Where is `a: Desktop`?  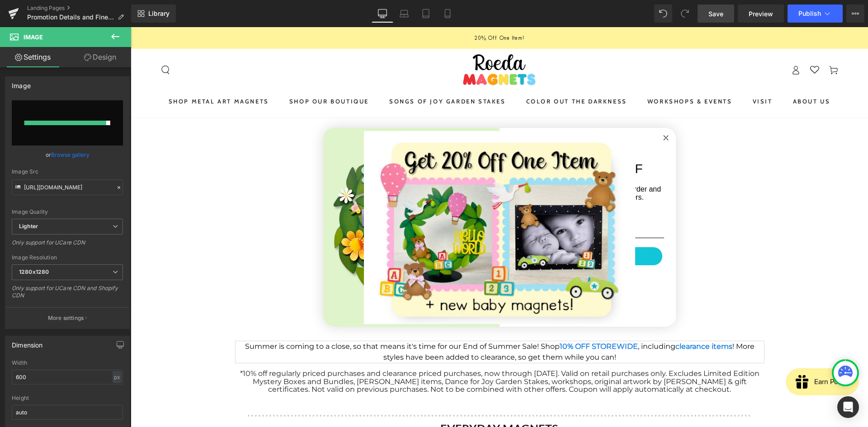
a: Desktop is located at coordinates (382, 14).